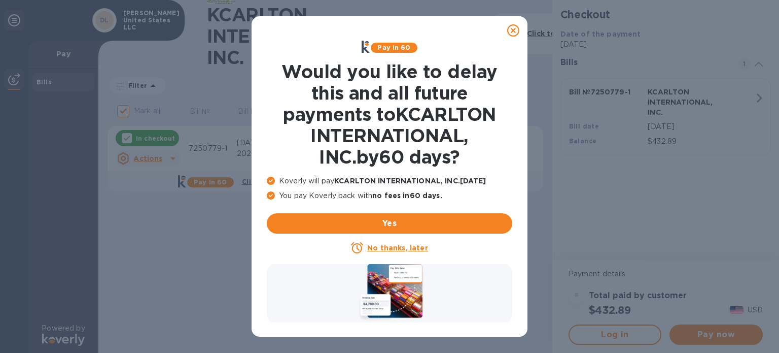 Image resolution: width=779 pixels, height=353 pixels. I want to click on button: Yes, so click(390, 223).